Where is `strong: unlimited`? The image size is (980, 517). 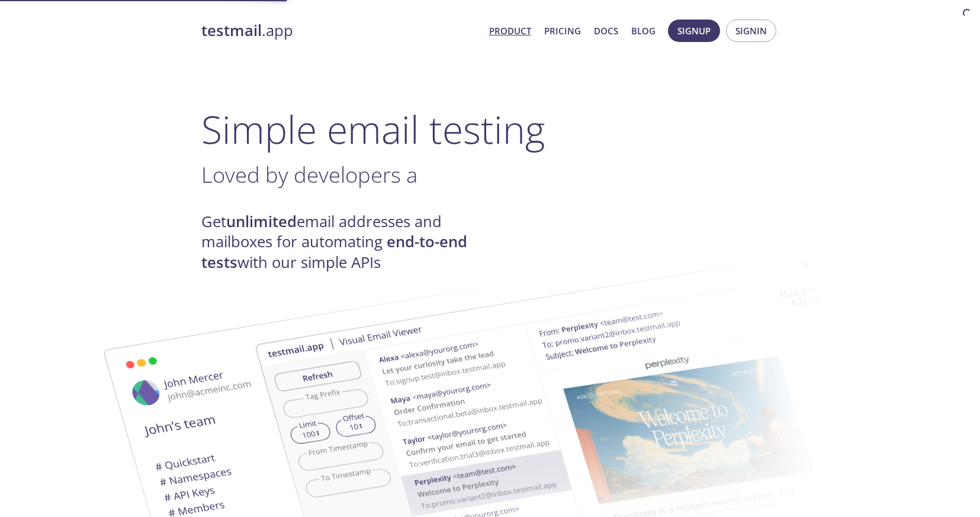 strong: unlimited is located at coordinates (261, 221).